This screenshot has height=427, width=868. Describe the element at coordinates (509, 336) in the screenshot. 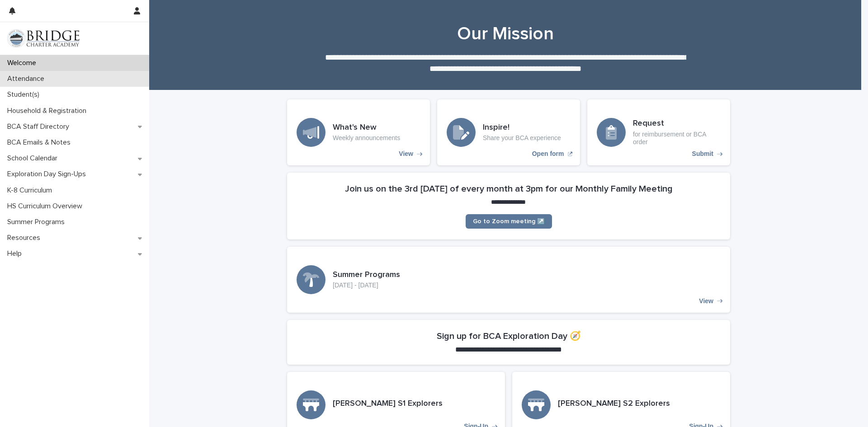

I see `h2: Sign up for BCA Exploration Day 🧭` at that location.